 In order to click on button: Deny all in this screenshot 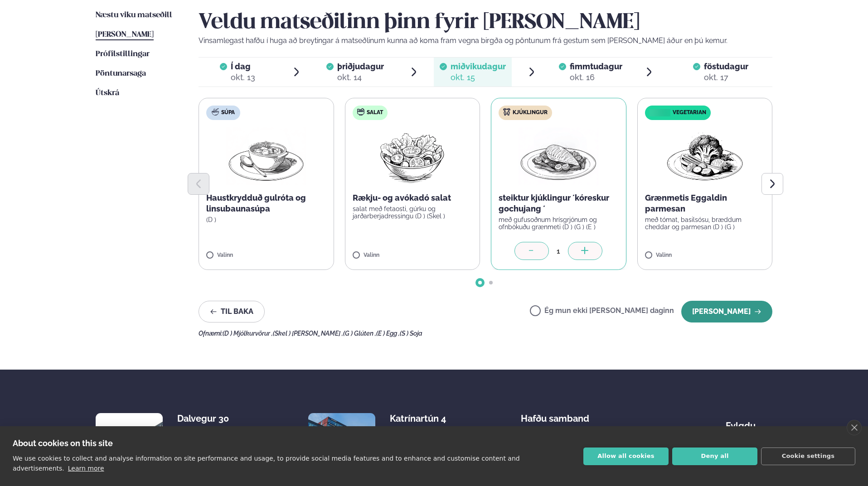, I will do `click(715, 456)`.